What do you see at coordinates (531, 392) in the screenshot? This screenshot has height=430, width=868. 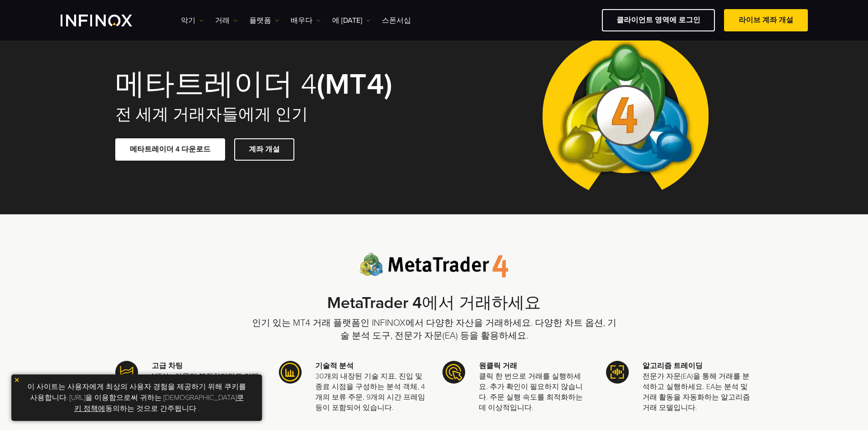 I see `font: 클릭 한 번으로 거래를 실행하세요. 추가 확인이 필요하지 않습니다. 주문 실행 속도를 최적화하는 데 이상적입니다.` at bounding box center [531, 392].